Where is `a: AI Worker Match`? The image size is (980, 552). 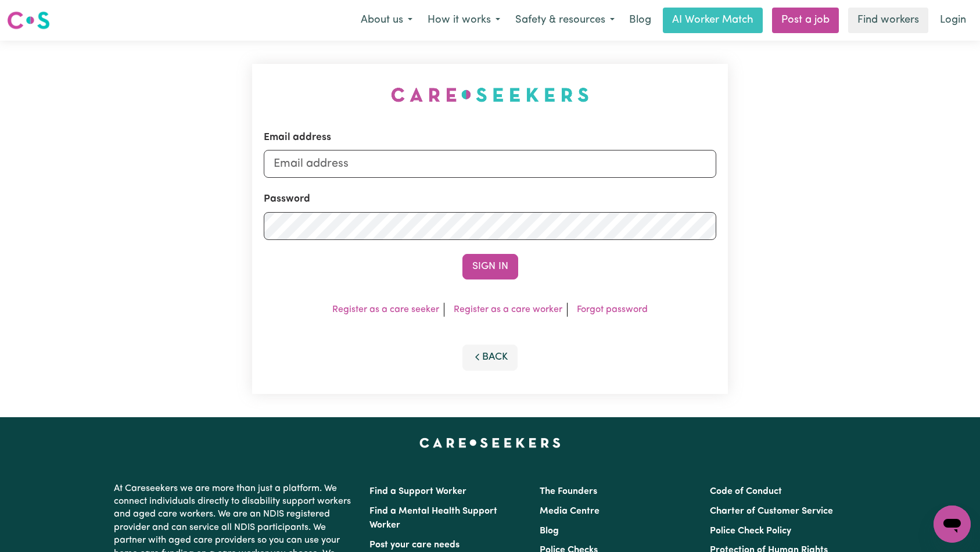 a: AI Worker Match is located at coordinates (713, 20).